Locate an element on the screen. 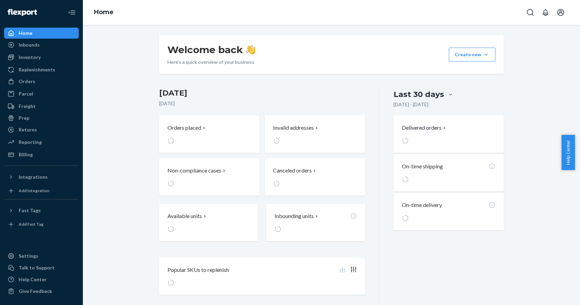 The width and height of the screenshot is (580, 305). a: Prep is located at coordinates (41, 118).